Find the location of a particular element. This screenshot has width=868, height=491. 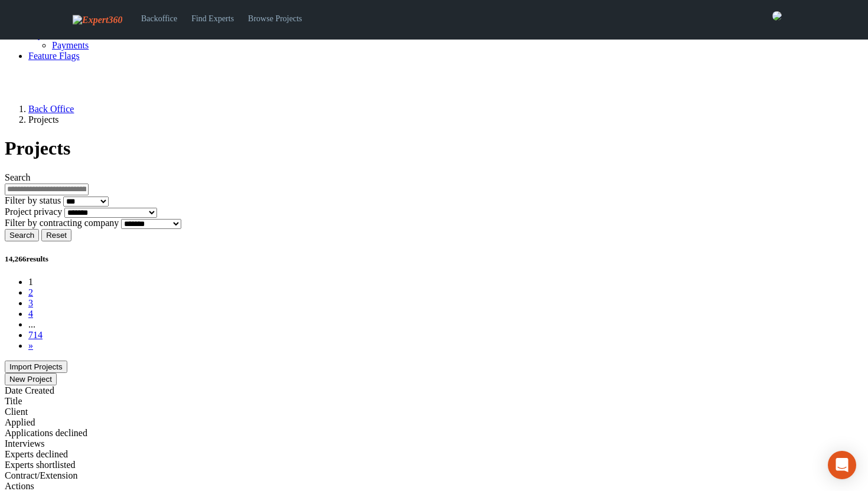

li: Projects is located at coordinates (446, 120).